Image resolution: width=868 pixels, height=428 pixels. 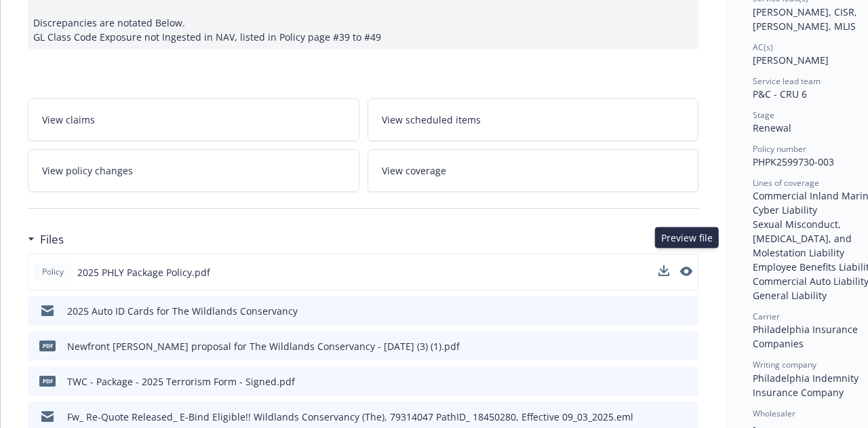 What do you see at coordinates (432, 119) in the screenshot?
I see `span: View scheduled items` at bounding box center [432, 119].